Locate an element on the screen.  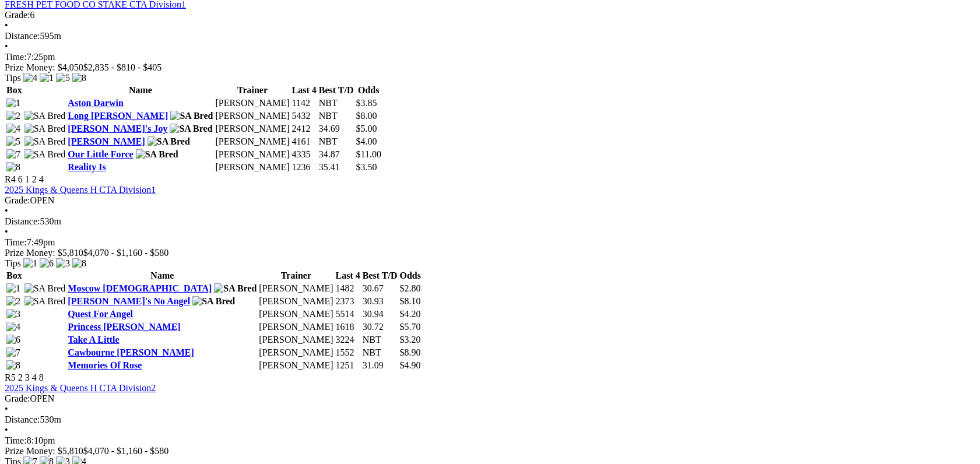
img: 7 is located at coordinates (13, 155).